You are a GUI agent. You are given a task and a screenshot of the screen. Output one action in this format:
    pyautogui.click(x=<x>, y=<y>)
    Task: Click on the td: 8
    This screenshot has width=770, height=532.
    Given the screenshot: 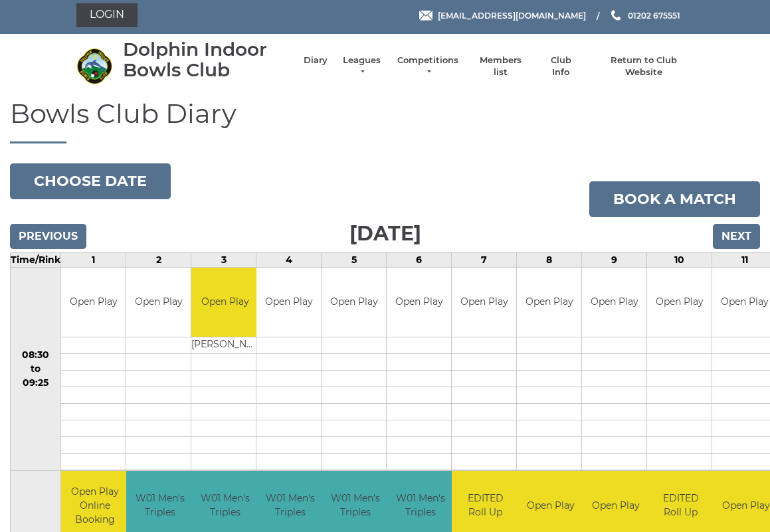 What is the action you would take?
    pyautogui.click(x=549, y=259)
    